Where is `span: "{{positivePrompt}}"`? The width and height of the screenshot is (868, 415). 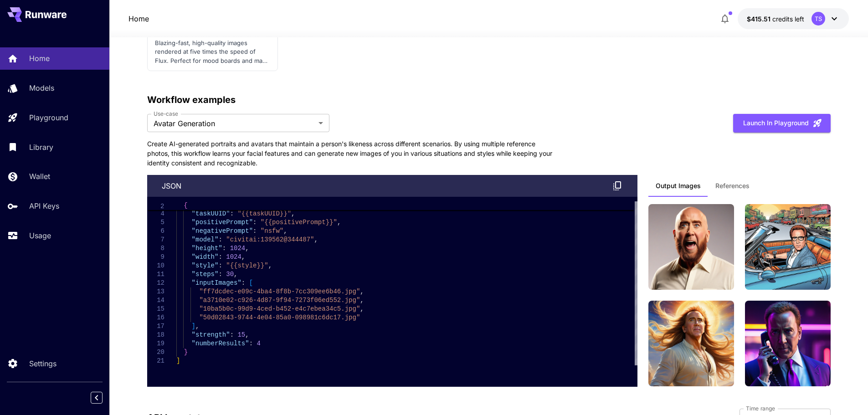 span: "{{positivePrompt}}" is located at coordinates (298, 222).